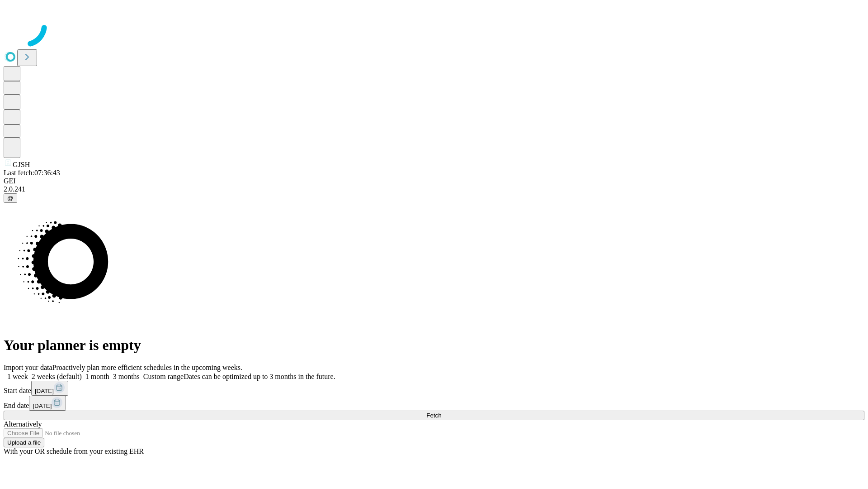 Image resolution: width=868 pixels, height=489 pixels. Describe the element at coordinates (98, 376) in the screenshot. I see `span: 1 month` at that location.